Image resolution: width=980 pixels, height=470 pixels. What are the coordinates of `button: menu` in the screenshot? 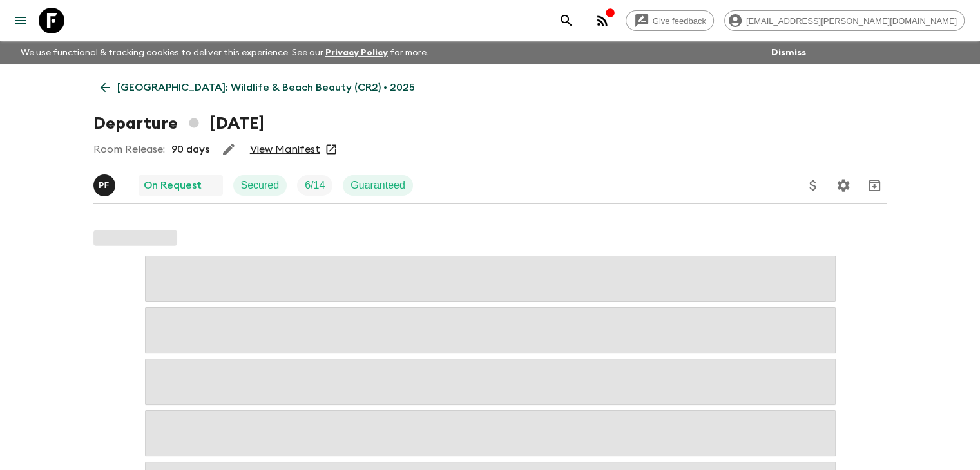 It's located at (21, 21).